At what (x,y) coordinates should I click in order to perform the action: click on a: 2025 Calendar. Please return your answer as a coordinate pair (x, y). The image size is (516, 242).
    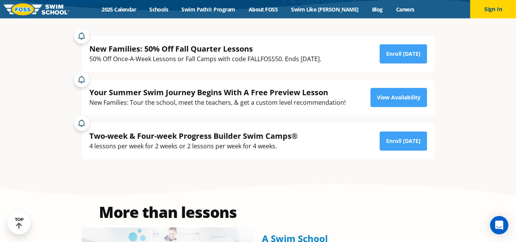
    Looking at the image, I should click on (119, 9).